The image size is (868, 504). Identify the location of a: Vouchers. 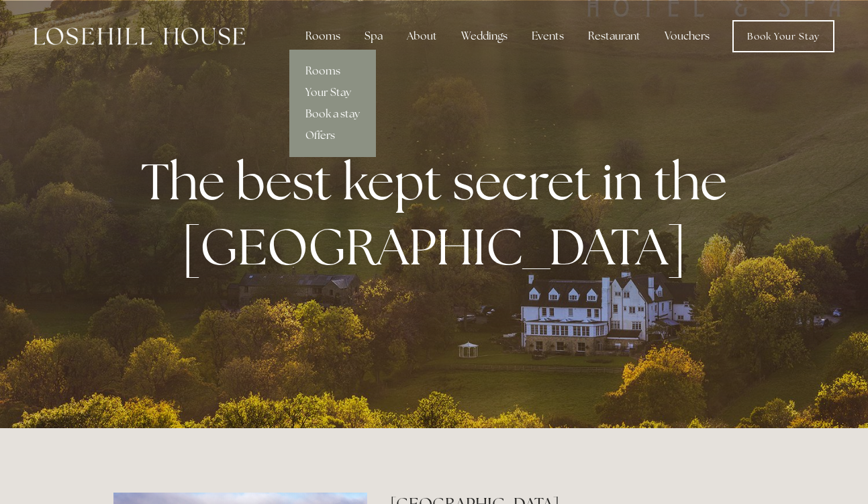
(686, 36).